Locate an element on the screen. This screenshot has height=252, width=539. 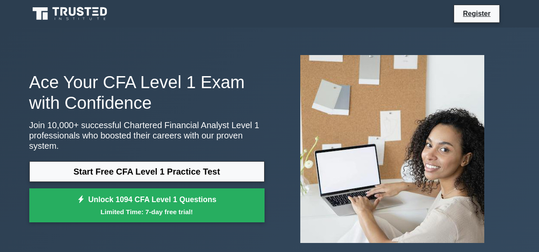
a: Start Free CFA Level 1 Practice Test is located at coordinates (147, 172).